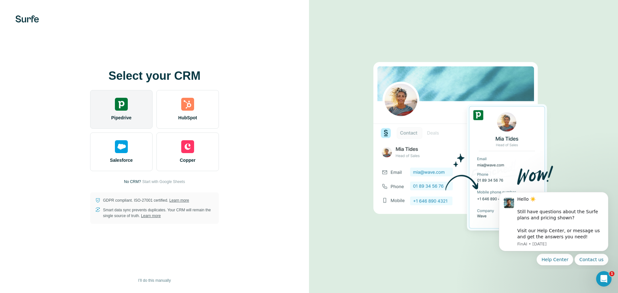  What do you see at coordinates (71, 32) in the screenshot?
I see `div: Message content` at bounding box center [71, 32].